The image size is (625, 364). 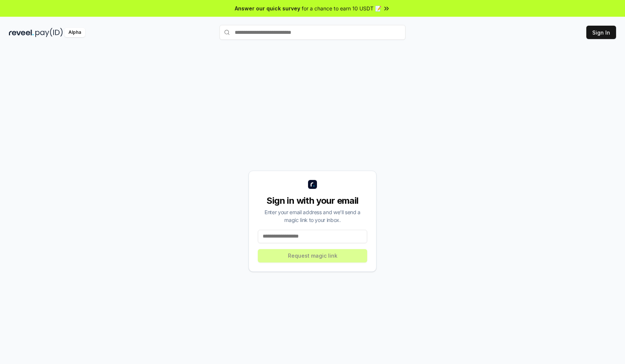 I want to click on img: reveel_dark, so click(x=21, y=32).